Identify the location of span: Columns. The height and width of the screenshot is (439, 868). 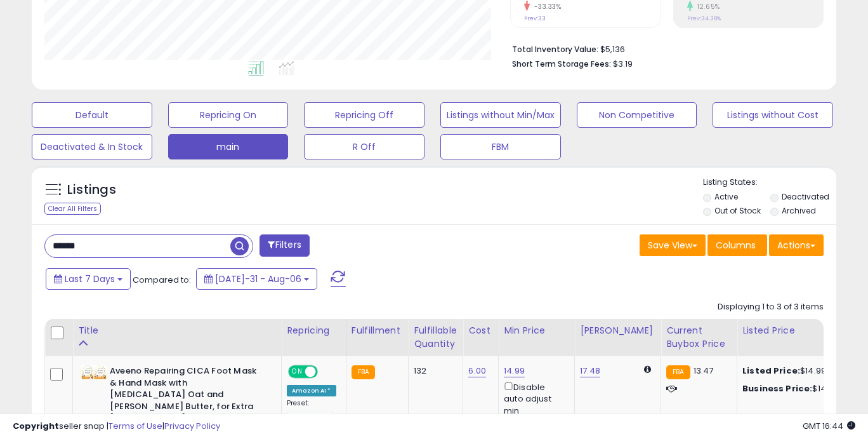
(735, 245).